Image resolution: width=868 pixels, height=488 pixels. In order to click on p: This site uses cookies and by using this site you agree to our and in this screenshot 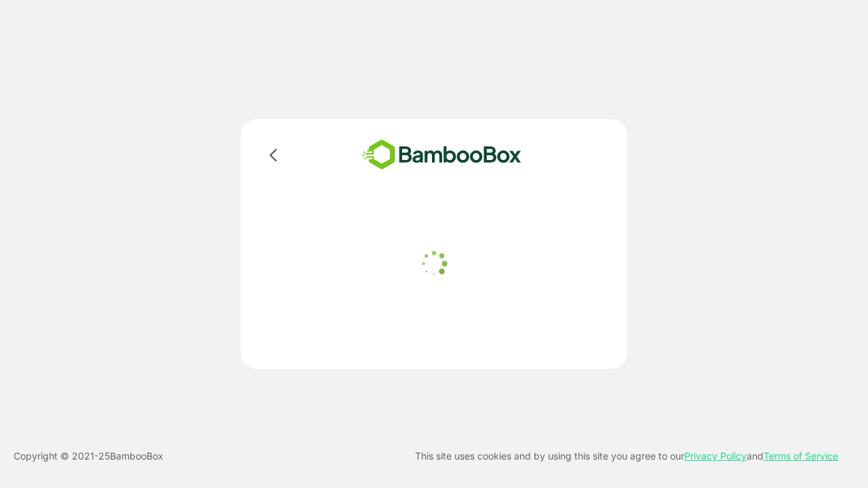, I will do `click(626, 456)`.